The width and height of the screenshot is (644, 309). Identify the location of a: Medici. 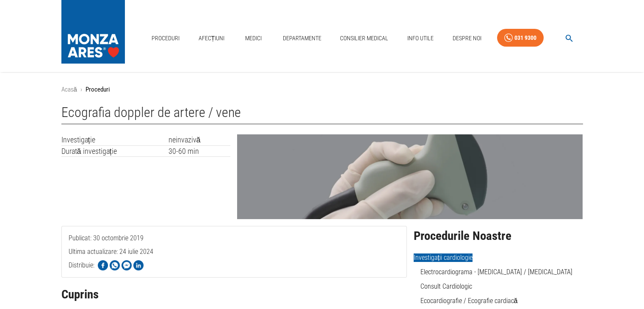
(254, 38).